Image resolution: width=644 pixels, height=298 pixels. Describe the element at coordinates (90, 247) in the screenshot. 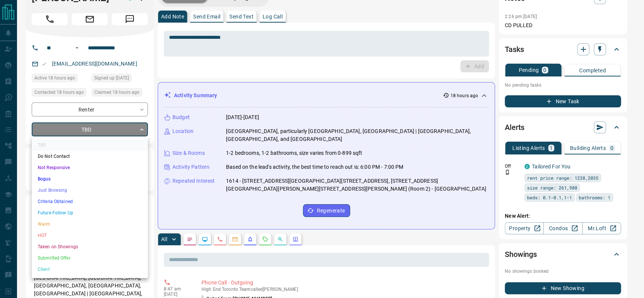

I see `li: Taken on Showings` at that location.